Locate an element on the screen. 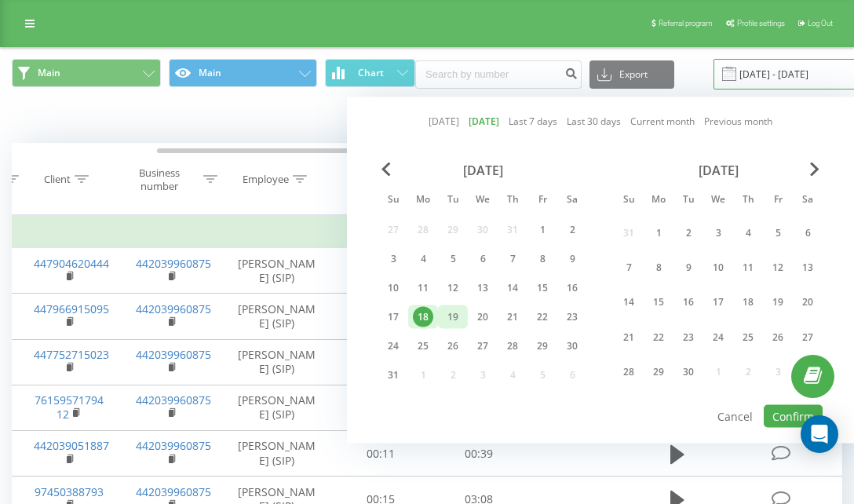  div: Sat Aug 30, 2025 is located at coordinates (572, 346).